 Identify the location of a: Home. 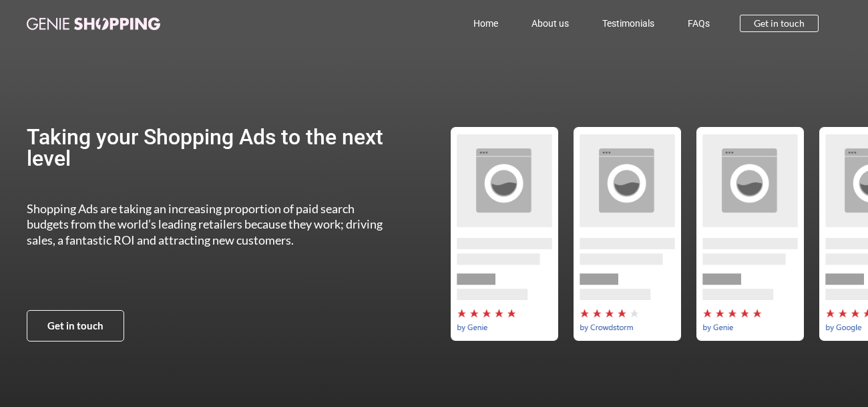
(485, 24).